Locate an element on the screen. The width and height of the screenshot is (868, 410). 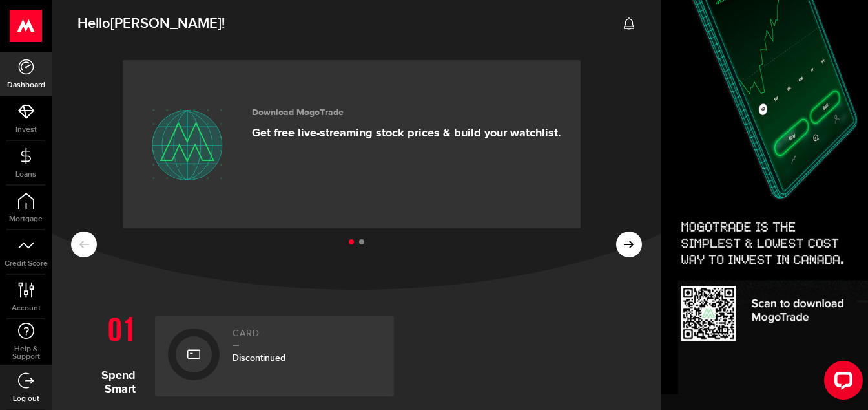
p: Get free live-streaming stock prices & build your watchlist. is located at coordinates (407, 133).